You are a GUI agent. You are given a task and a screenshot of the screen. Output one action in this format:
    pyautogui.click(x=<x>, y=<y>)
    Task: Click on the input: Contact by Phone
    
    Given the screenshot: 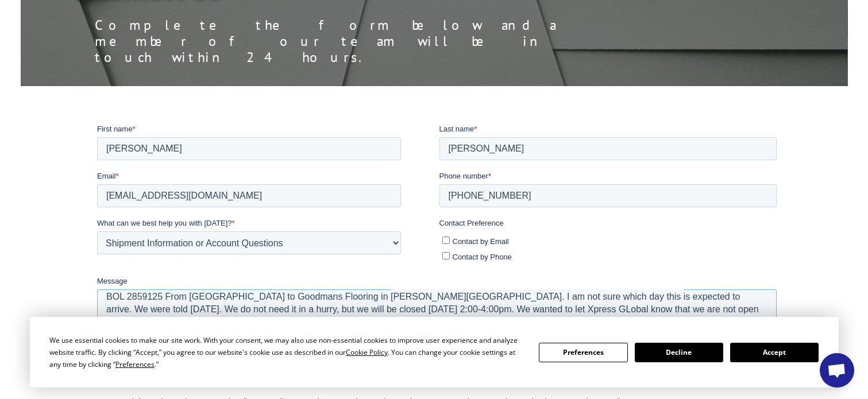 What is the action you would take?
    pyautogui.click(x=348, y=132)
    